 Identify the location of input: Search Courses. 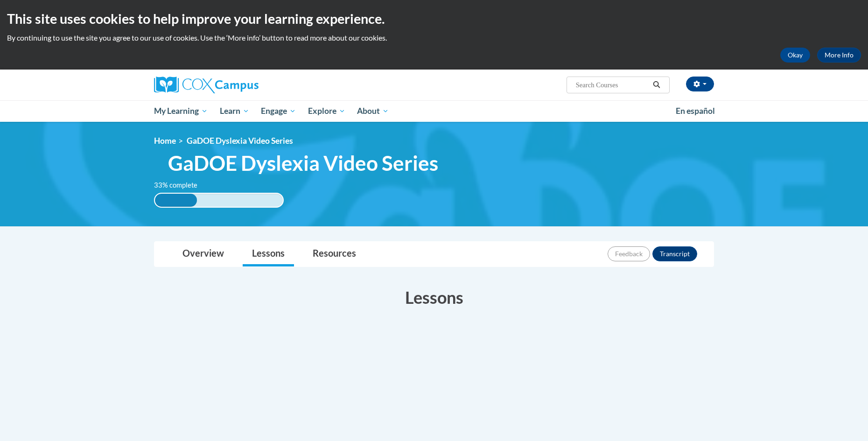
(612, 85).